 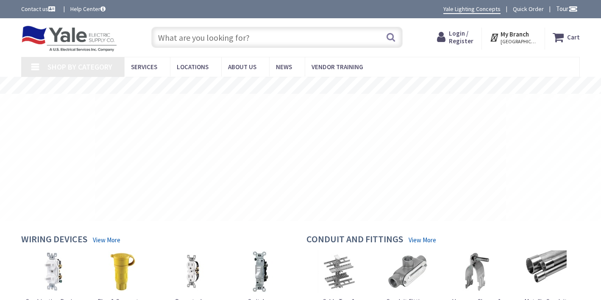 What do you see at coordinates (122, 271) in the screenshot?
I see `img: Plug & Connectors` at bounding box center [122, 271].